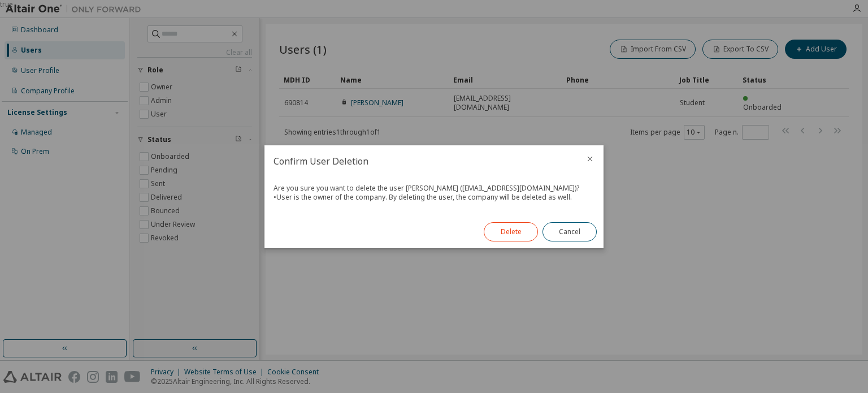  I want to click on button: close, so click(590, 159).